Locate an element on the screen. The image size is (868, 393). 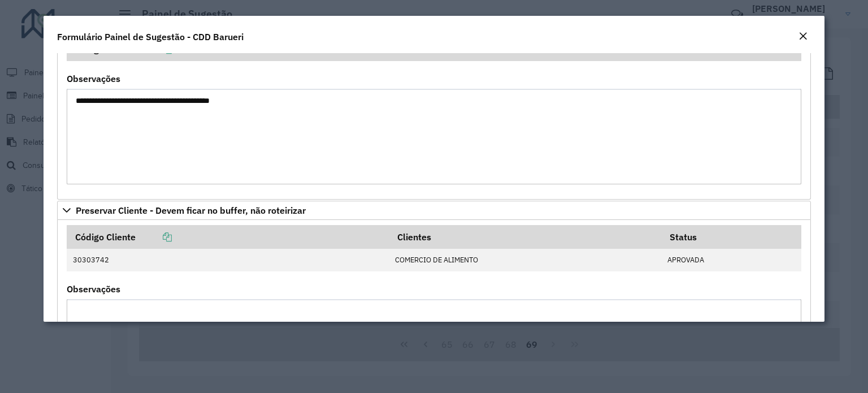
em: Fechar is located at coordinates (803, 36).